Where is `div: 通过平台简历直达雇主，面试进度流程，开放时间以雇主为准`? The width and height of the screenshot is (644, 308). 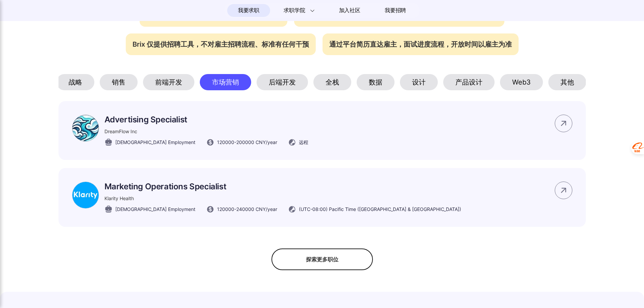 div: 通过平台简历直达雇主，面试进度流程，开放时间以雇主为准 is located at coordinates (420, 45).